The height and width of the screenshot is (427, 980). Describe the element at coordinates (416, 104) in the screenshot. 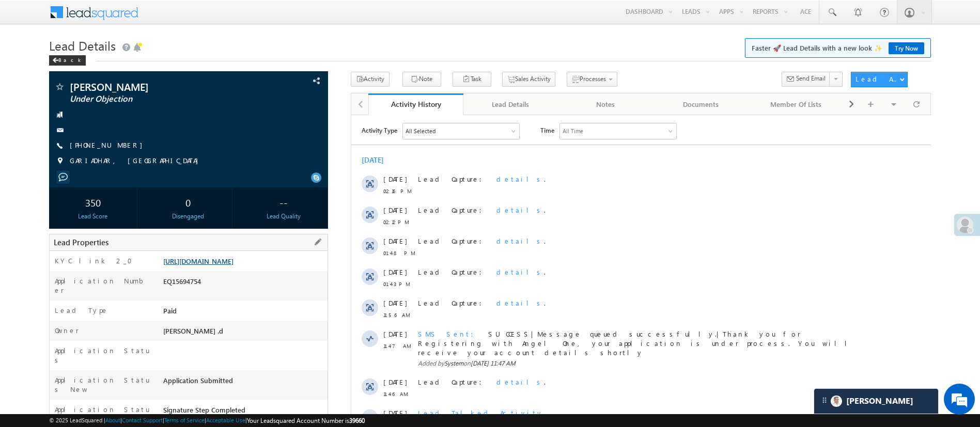

I see `div: Activity History` at that location.